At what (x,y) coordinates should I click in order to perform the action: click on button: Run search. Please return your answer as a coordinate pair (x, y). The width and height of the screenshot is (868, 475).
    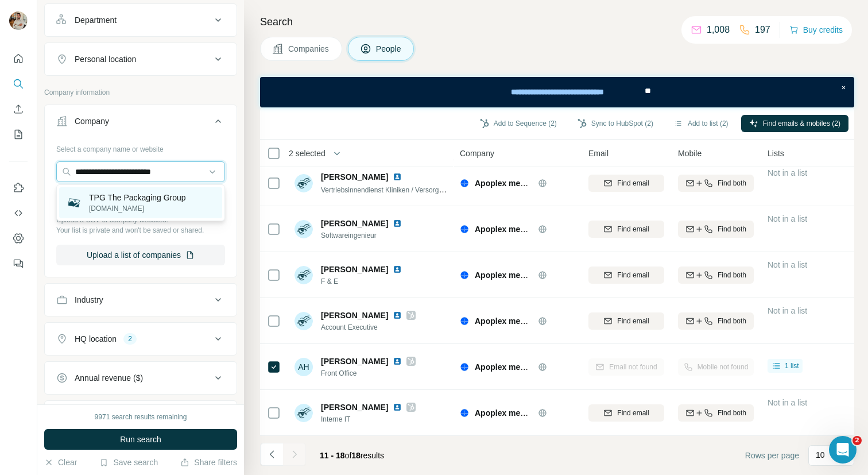
    Looking at the image, I should click on (141, 440).